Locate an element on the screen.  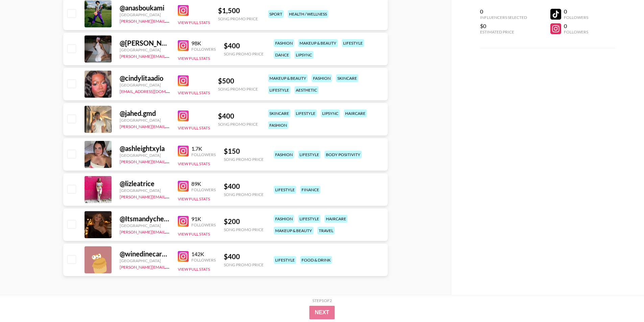
div: 142K is located at coordinates (203, 254).